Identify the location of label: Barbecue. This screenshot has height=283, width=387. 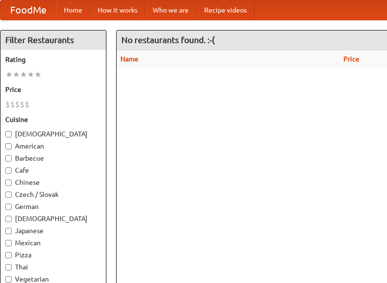
(53, 158).